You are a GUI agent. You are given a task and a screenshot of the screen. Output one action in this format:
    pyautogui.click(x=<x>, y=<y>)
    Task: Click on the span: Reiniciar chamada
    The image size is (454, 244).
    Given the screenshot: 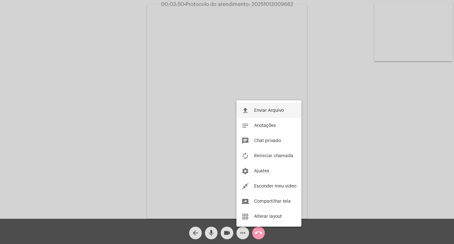 What is the action you would take?
    pyautogui.click(x=274, y=156)
    